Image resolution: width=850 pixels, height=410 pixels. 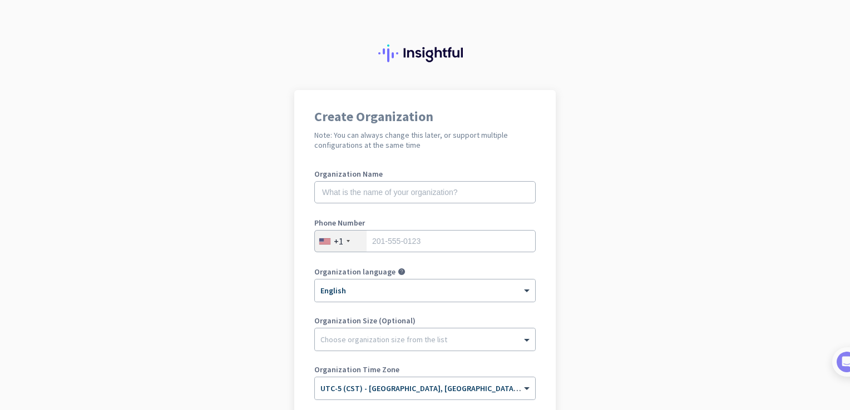 I want to click on input: What is the name of your organization?, so click(x=425, y=192).